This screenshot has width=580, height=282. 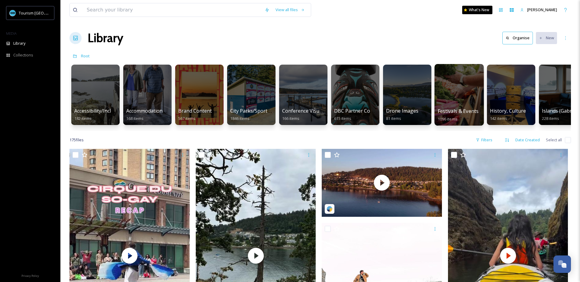 What do you see at coordinates (195, 114) in the screenshot?
I see `a: Brand Content567 items` at bounding box center [195, 114].